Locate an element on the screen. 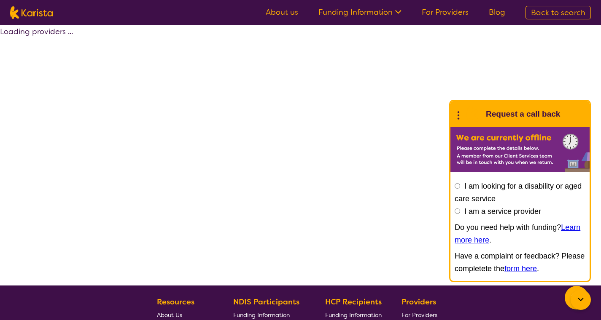  label: I am a service provider is located at coordinates (503, 212).